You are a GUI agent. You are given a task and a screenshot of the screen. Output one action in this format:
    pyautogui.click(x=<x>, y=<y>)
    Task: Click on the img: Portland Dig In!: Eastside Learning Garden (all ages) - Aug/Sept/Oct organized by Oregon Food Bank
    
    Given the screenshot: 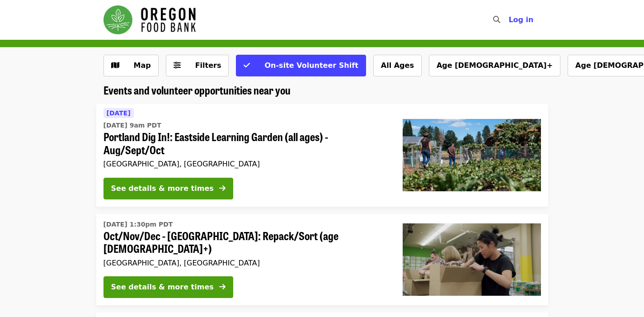 What is the action you would take?
    pyautogui.click(x=471, y=155)
    